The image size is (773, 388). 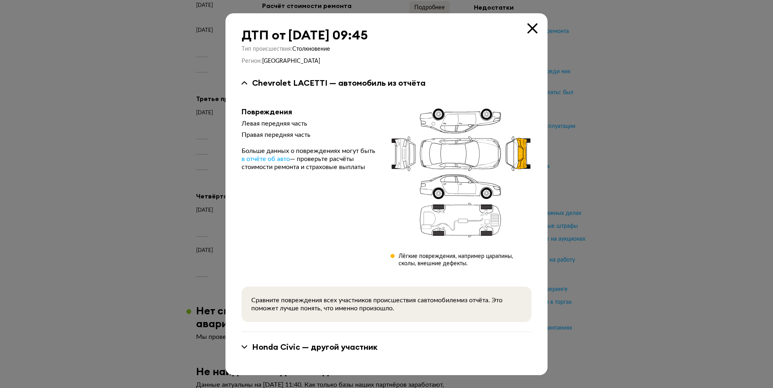 I want to click on div: Сравните повреждения всех участников происшествия с автомобилем из отчёта. Это поможет лучше поня..., so click(x=387, y=304).